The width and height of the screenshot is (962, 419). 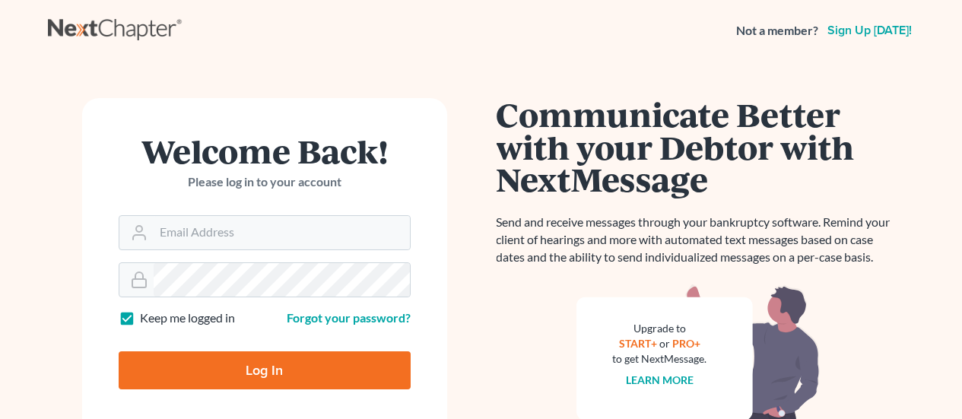 What do you see at coordinates (265, 182) in the screenshot?
I see `p: Please log in to your account` at bounding box center [265, 182].